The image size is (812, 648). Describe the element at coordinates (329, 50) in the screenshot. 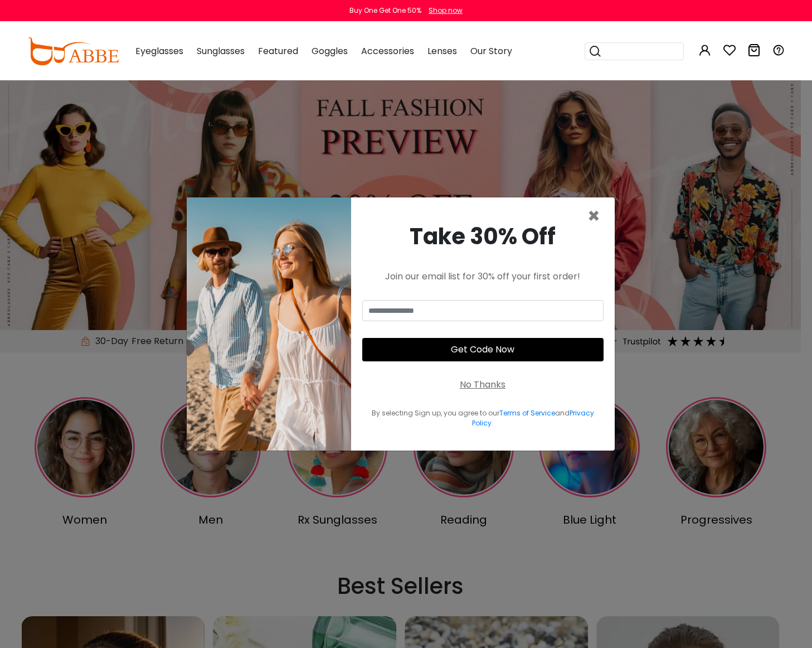

I see `span: Goggles` at that location.